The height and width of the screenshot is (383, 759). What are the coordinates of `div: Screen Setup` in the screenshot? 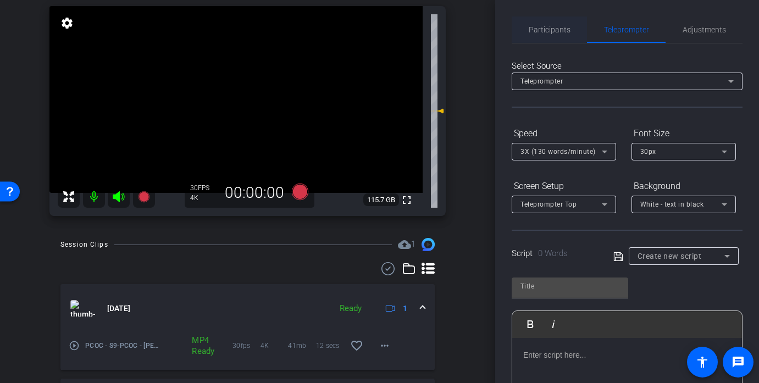 It's located at (564, 186).